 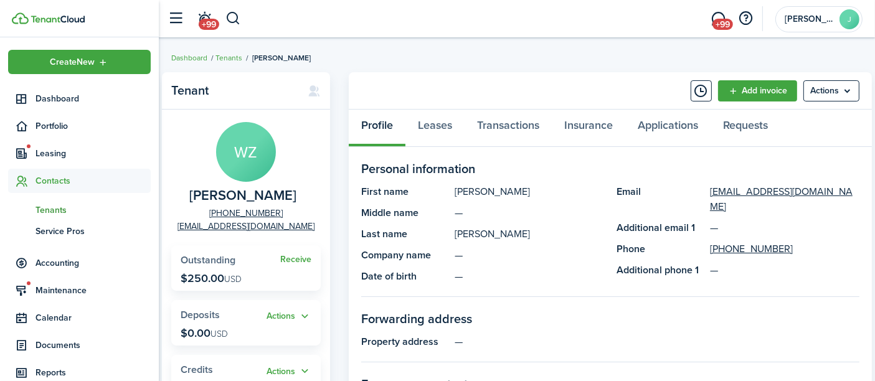 What do you see at coordinates (701, 91) in the screenshot?
I see `button: Timeline` at bounding box center [701, 91].